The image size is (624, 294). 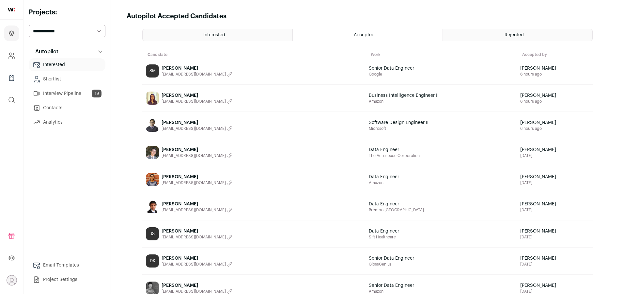 I want to click on button: Open dropdown, so click(x=12, y=280).